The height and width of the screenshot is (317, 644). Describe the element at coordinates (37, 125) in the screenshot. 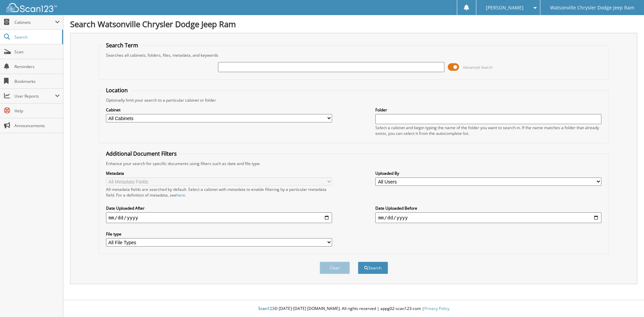

I see `span: Announcements` at that location.